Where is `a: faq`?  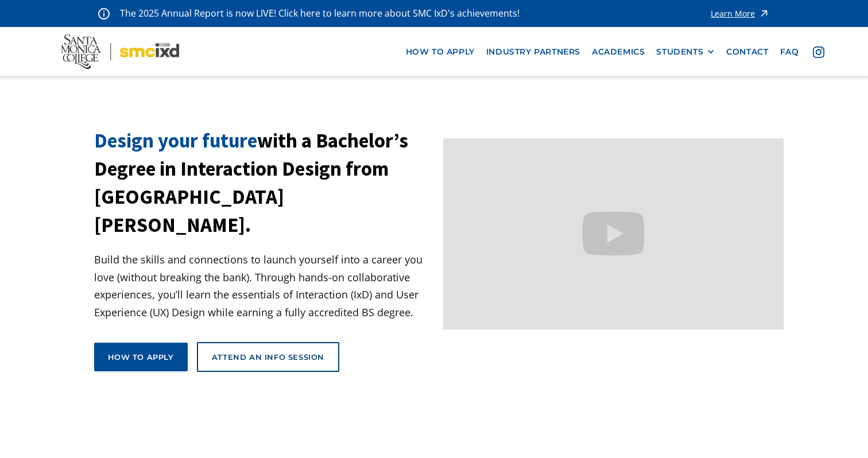
a: faq is located at coordinates (789, 52).